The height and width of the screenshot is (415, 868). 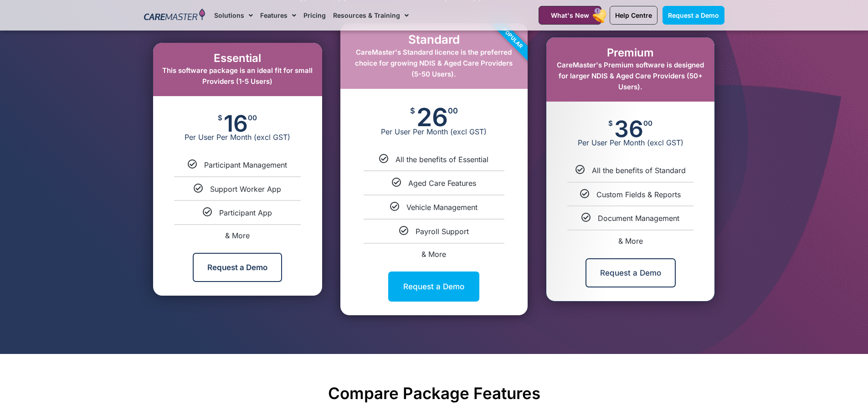 What do you see at coordinates (638, 218) in the screenshot?
I see `span: Document Management` at bounding box center [638, 218].